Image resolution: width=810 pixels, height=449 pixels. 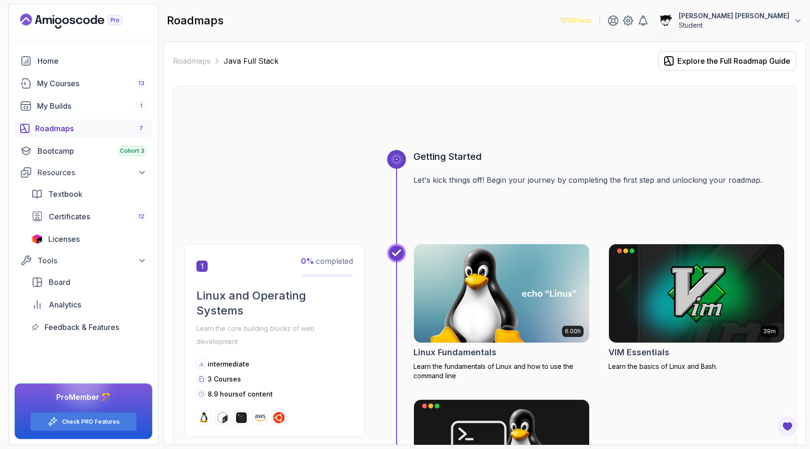 What do you see at coordinates (69, 216) in the screenshot?
I see `span: Certificates` at bounding box center [69, 216].